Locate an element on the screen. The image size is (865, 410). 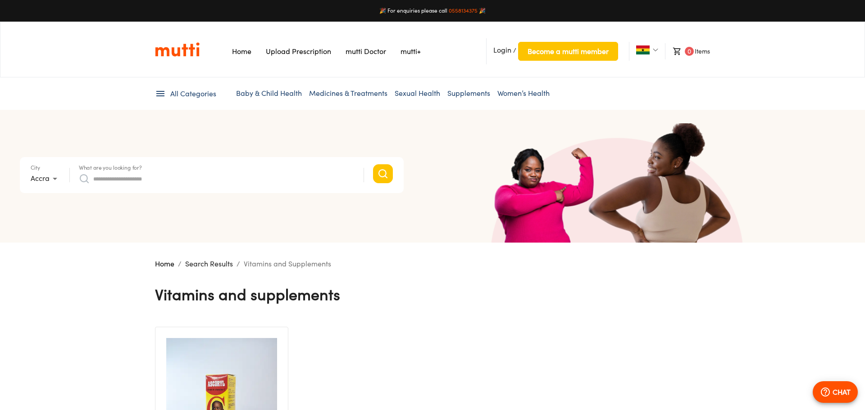
span: All Categories is located at coordinates (193, 94).